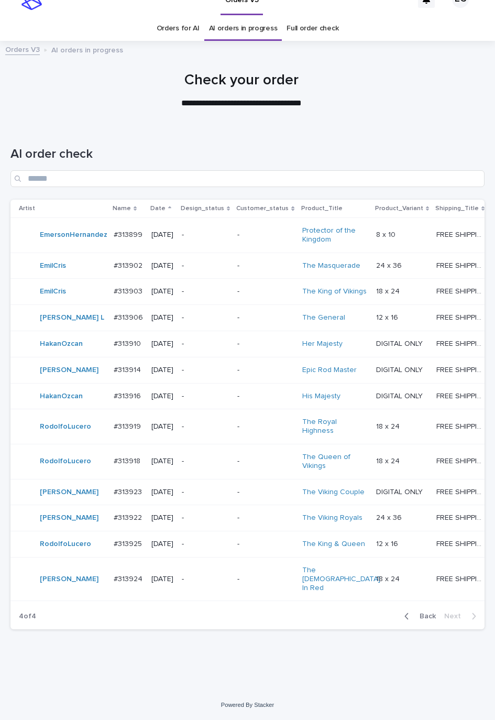 The height and width of the screenshot is (720, 495). I want to click on h1: AI order check, so click(247, 154).